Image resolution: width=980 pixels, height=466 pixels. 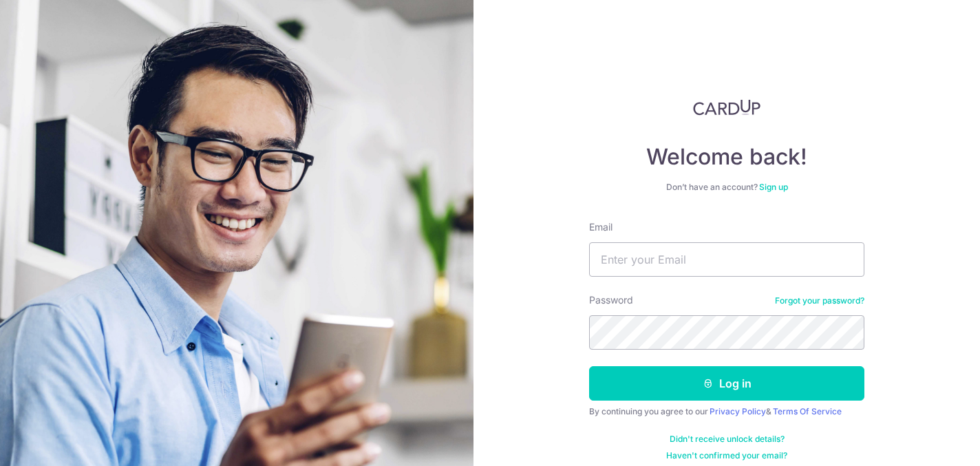 What do you see at coordinates (727, 411) in the screenshot?
I see `div: By continuing you agree to our &` at bounding box center [727, 411].